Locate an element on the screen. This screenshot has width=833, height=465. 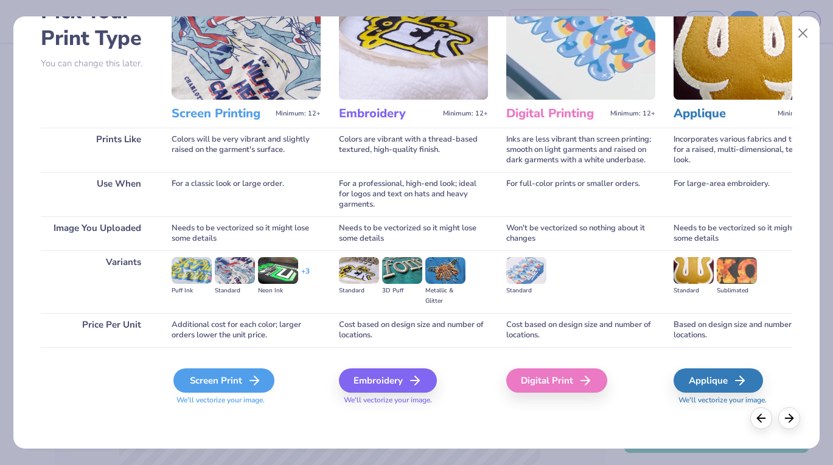
div: Inks are less vibrant than screen printing; smooth on light garments and raised on dark garments ... is located at coordinates (580, 150).